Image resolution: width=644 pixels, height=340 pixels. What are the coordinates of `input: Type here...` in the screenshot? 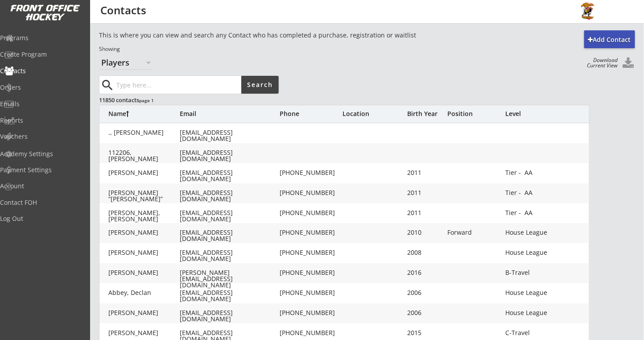 It's located at (178, 84).